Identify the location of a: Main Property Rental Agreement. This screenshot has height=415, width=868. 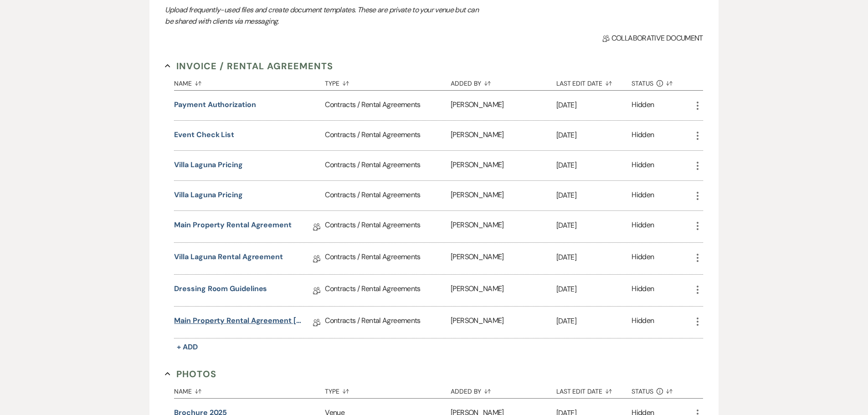
(233, 226).